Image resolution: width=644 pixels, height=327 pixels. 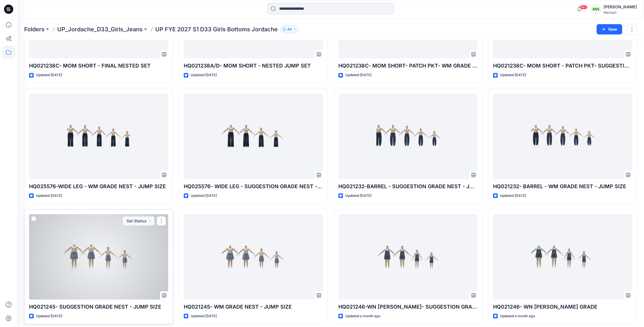 What do you see at coordinates (596, 9) in the screenshot?
I see `div: MN` at bounding box center [596, 9].